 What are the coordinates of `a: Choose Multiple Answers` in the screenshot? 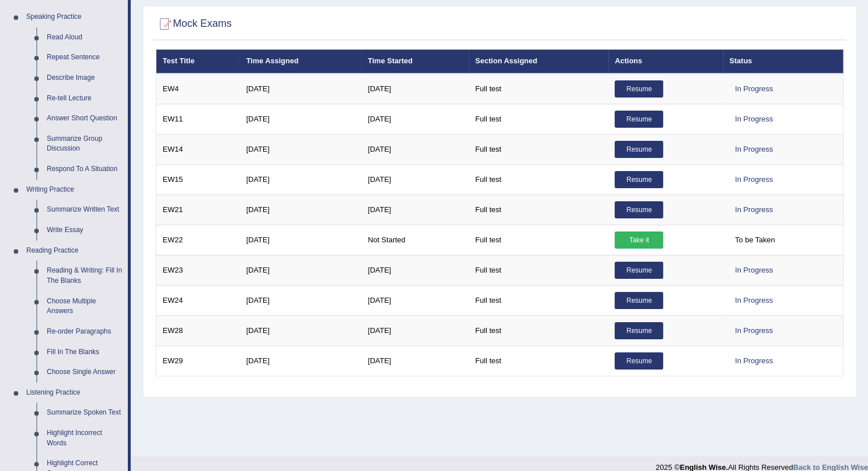 It's located at (85, 306).